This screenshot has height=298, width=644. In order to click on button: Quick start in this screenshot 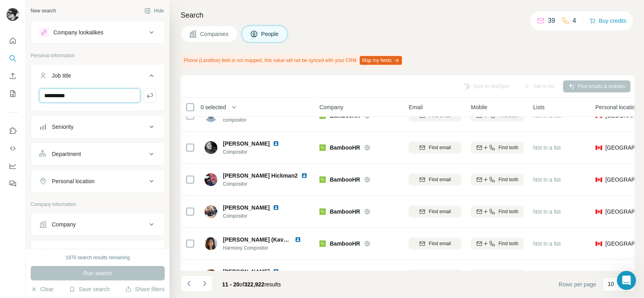, I will do `click(13, 41)`.